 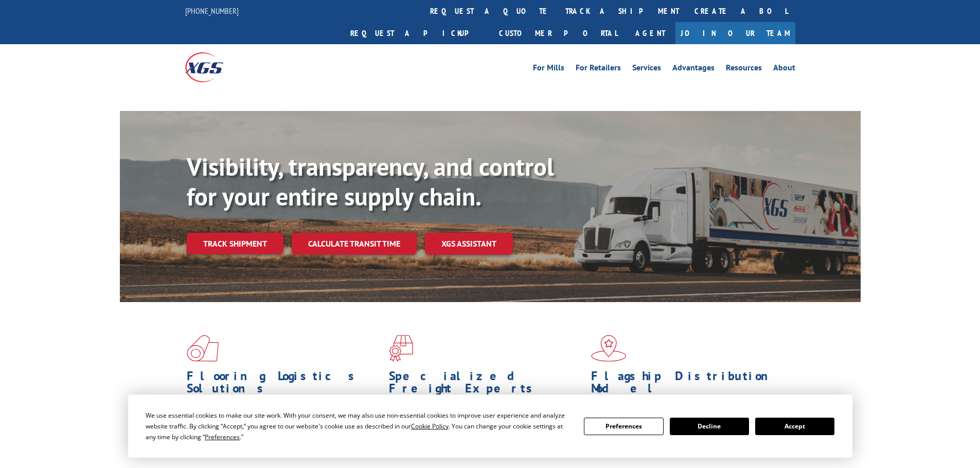 What do you see at coordinates (784, 69) in the screenshot?
I see `a: About` at bounding box center [784, 69].